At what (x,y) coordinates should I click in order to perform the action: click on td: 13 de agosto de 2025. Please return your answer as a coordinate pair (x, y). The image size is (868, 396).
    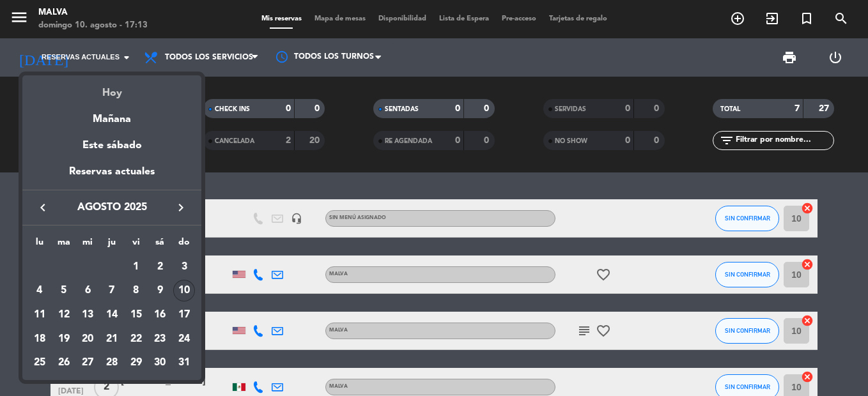
    Looking at the image, I should click on (88, 315).